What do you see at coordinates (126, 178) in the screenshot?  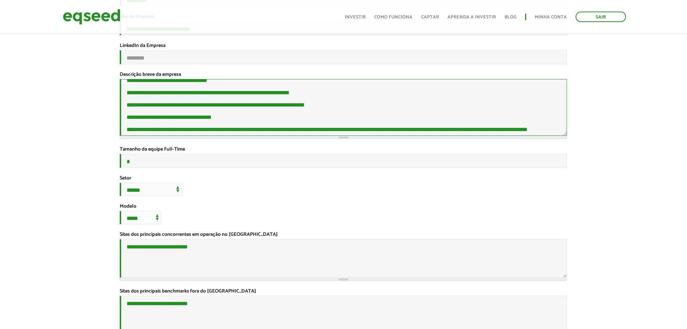 I see `label: Setor` at bounding box center [126, 178].